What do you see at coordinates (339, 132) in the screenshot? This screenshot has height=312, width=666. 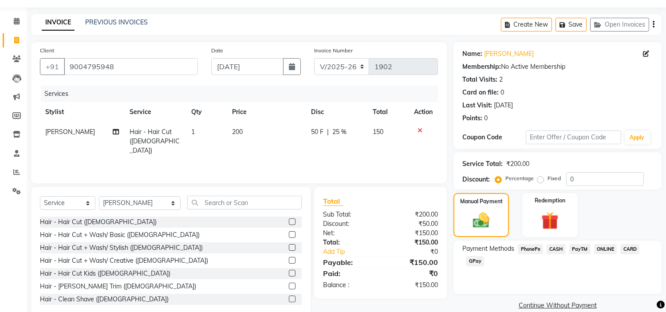 I see `span: 25 %` at bounding box center [339, 132].